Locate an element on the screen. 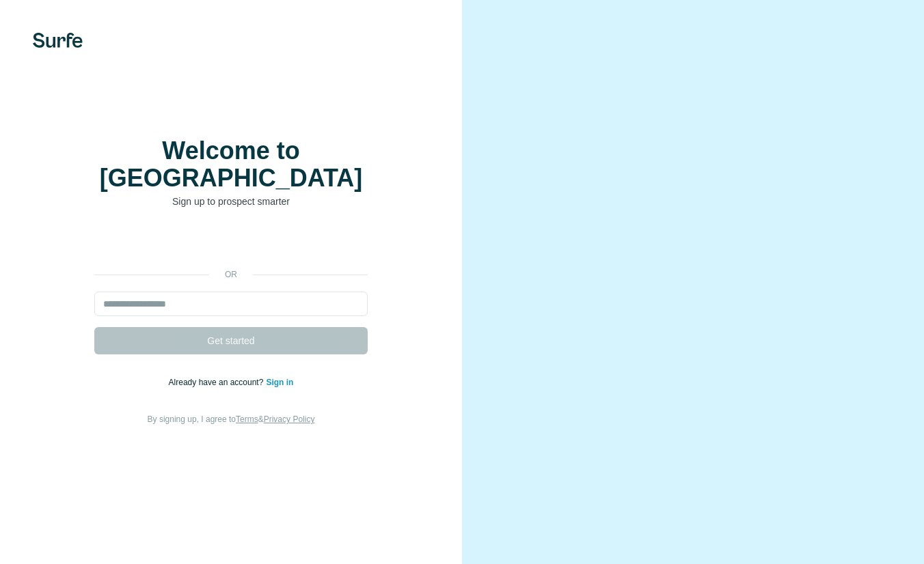 The width and height of the screenshot is (924, 564). p: or is located at coordinates (231, 275).